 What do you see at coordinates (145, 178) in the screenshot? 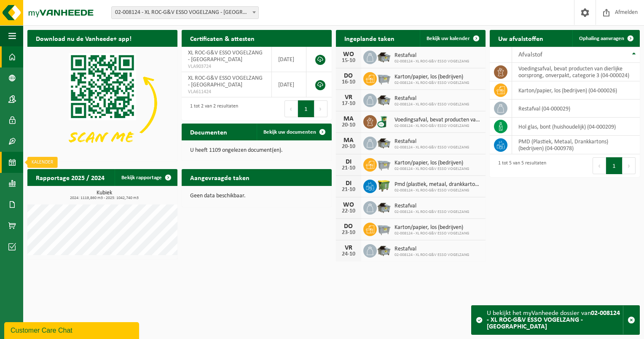
I see `a: Bekijk rapportage` at bounding box center [145, 178].